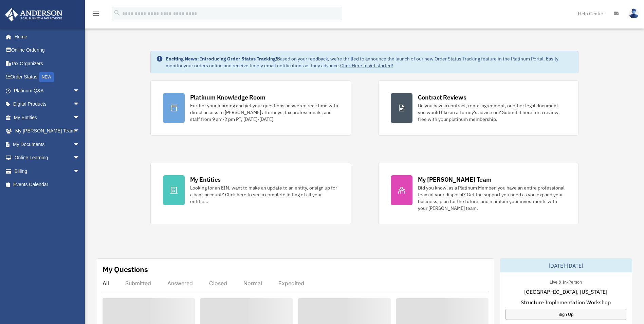 The width and height of the screenshot is (644, 324). What do you see at coordinates (250, 108) in the screenshot?
I see `a: Platinum Knowledge Room Further your learning and get your questions answered real-time with dire...` at bounding box center [250, 108].